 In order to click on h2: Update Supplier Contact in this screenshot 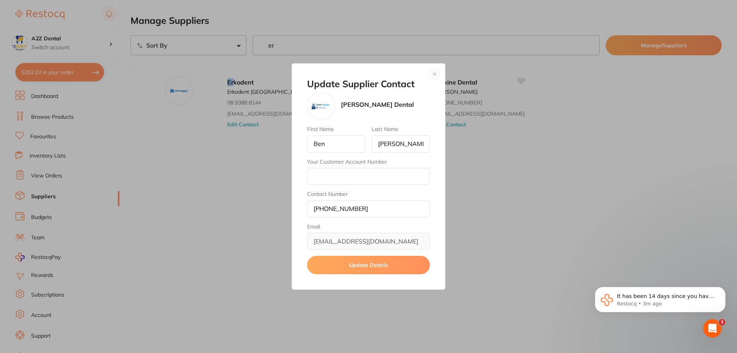, I will do `click(369, 84)`.